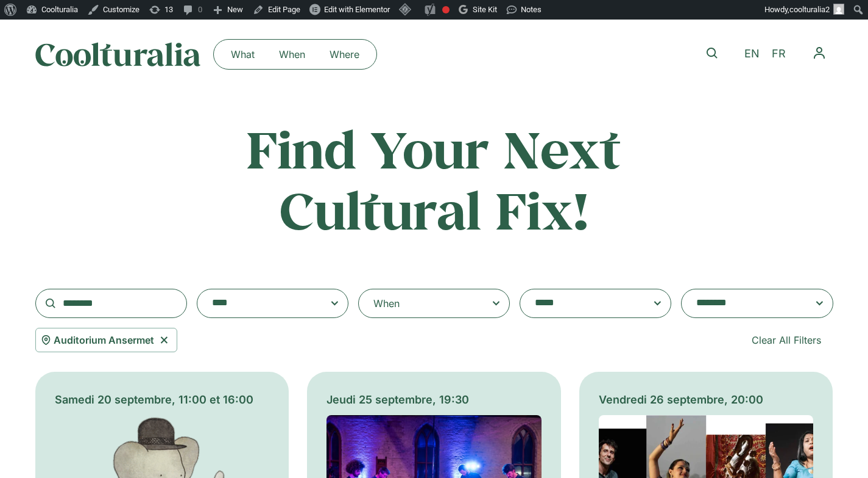 This screenshot has width=868, height=478. Describe the element at coordinates (163, 399) in the screenshot. I see `div: Samedi 20 septembre, 11:00 et 16:00` at that location.